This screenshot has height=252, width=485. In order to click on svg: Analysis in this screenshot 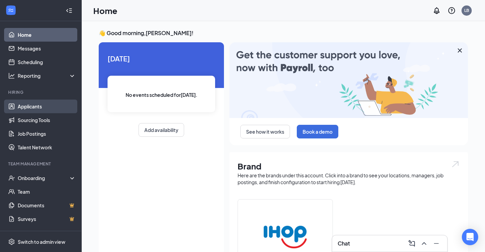, I will do `click(12, 76)`.